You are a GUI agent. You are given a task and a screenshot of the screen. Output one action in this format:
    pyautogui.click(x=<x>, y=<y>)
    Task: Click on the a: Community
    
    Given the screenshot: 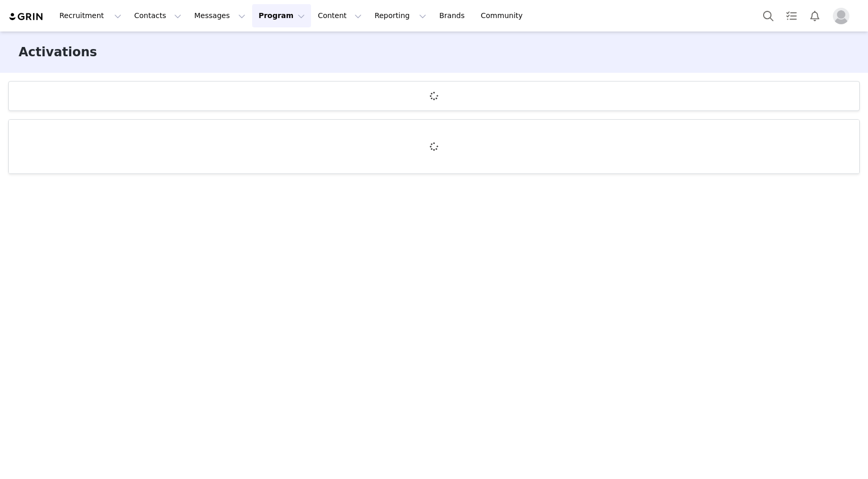 What is the action you would take?
    pyautogui.click(x=504, y=16)
    